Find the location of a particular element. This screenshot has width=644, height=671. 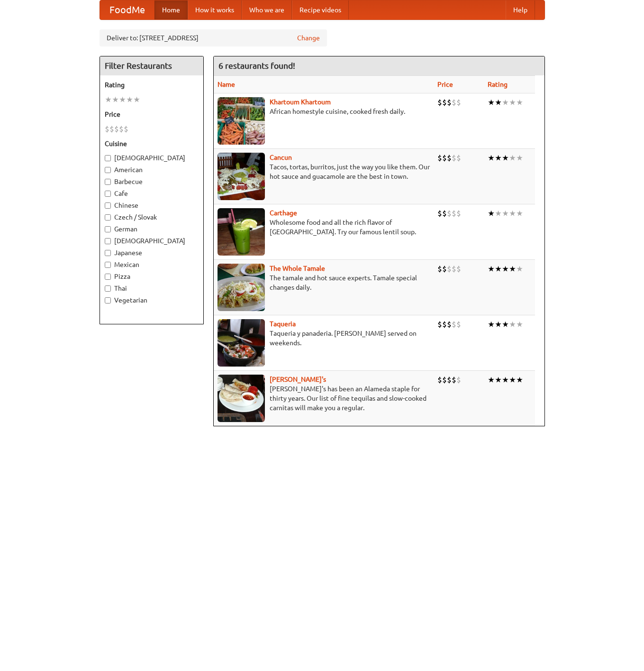

p: The tamale and hot sauce experts. Tamale special changes daily. is located at coordinates (323, 283).